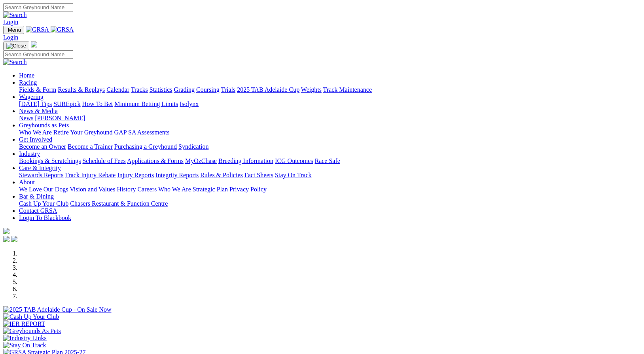 The image size is (644, 354). Describe the element at coordinates (259, 175) in the screenshot. I see `a: Fact Sheets` at that location.